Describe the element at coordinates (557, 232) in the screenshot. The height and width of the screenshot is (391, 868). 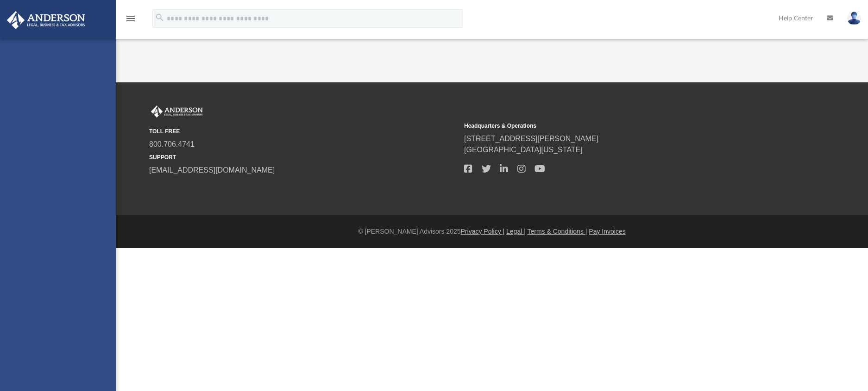
I see `a: Terms & Conditions |` at that location.